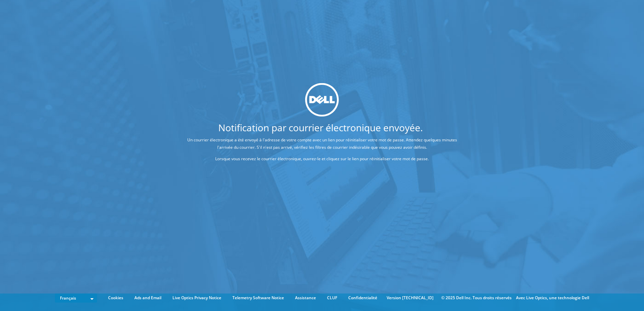  What do you see at coordinates (148, 298) in the screenshot?
I see `a: Ads and Email` at bounding box center [148, 298].